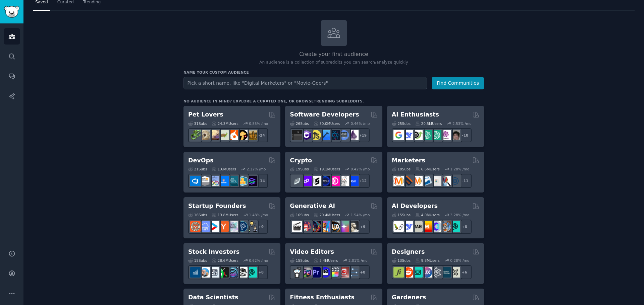 The width and height of the screenshot is (644, 305). What do you see at coordinates (344, 135) in the screenshot?
I see `img: AskComputerScience` at bounding box center [344, 135].